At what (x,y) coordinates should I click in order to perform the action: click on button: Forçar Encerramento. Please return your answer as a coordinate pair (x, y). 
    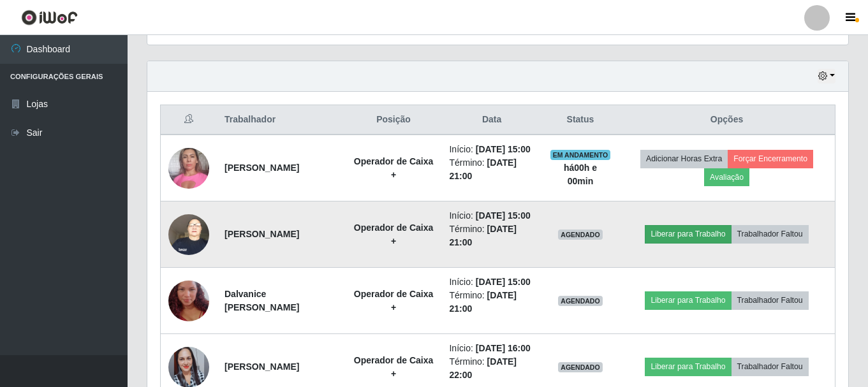
    Looking at the image, I should click on (770, 159).